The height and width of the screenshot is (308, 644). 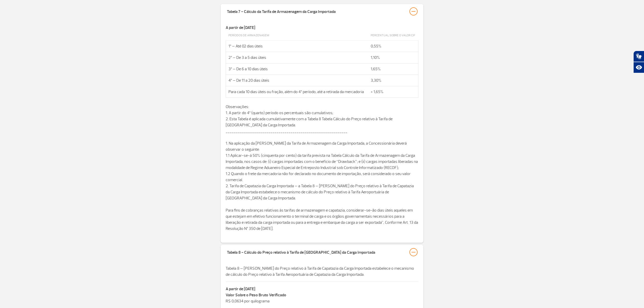 What do you see at coordinates (297, 46) in the screenshot?
I see `td: 1º – Até 02 dias úteis` at bounding box center [297, 46].